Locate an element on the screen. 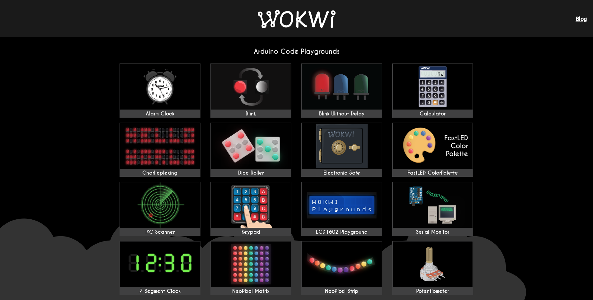 Image resolution: width=593 pixels, height=300 pixels. a: LCD1602 Playground is located at coordinates (342, 209).